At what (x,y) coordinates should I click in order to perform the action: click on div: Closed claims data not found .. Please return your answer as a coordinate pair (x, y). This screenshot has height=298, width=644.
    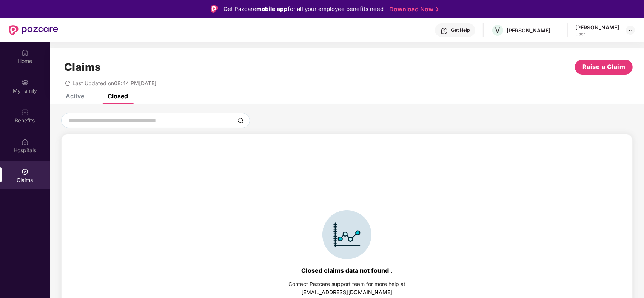
    Looking at the image, I should click on (347, 271).